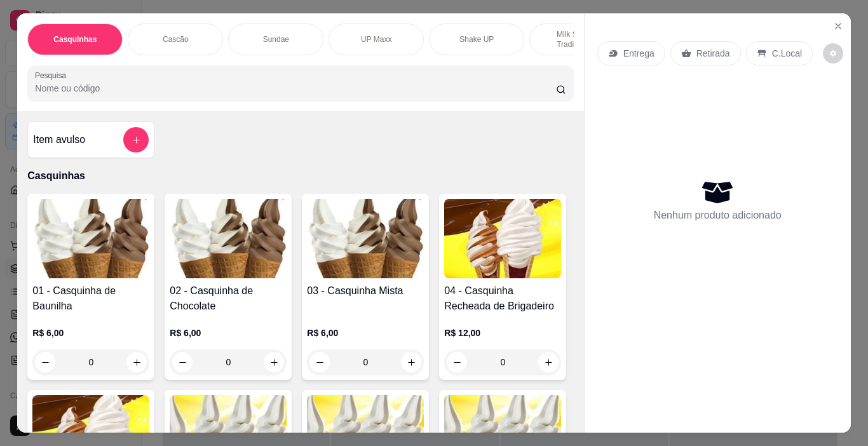 Image resolution: width=868 pixels, height=446 pixels. What do you see at coordinates (376, 40) in the screenshot?
I see `p: UP Maxx` at bounding box center [376, 40].